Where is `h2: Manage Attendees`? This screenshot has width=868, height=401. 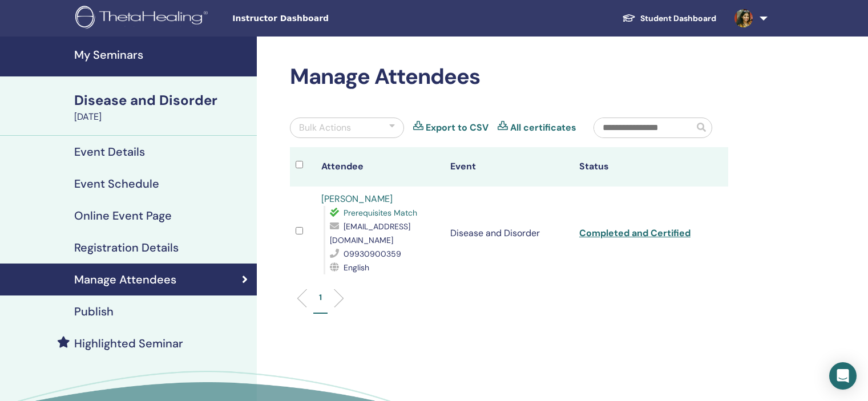 h2: Manage Attendees is located at coordinates (509, 77).